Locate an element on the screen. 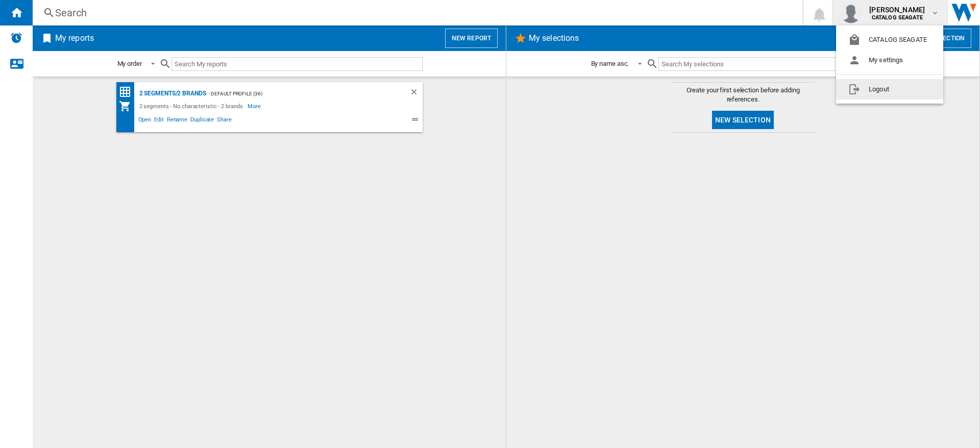 The height and width of the screenshot is (448, 980). md-menu-item: My settings is located at coordinates (890, 60).